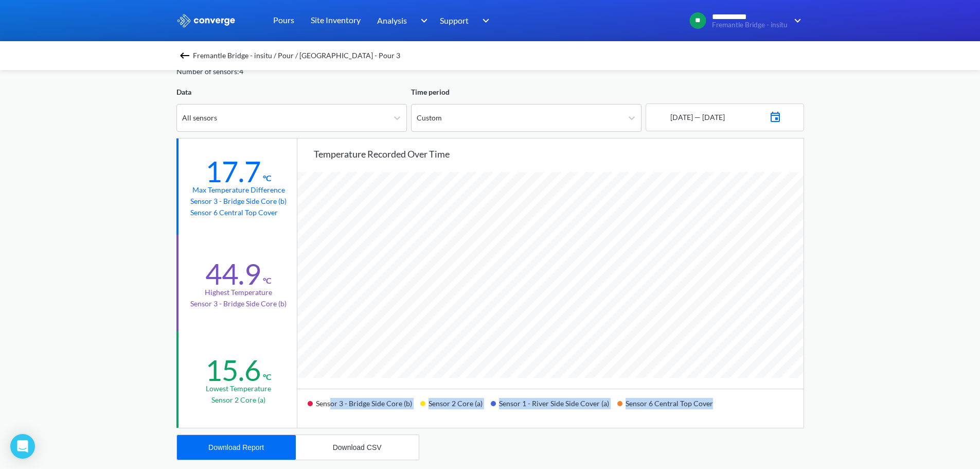 The image size is (980, 469). Describe the element at coordinates (392, 20) in the screenshot. I see `span: Analysis` at that location.